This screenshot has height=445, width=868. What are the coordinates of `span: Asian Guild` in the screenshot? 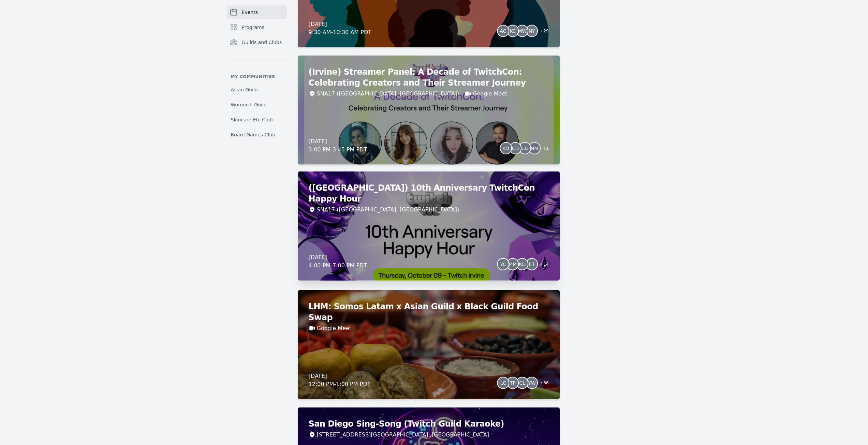 It's located at (244, 90).